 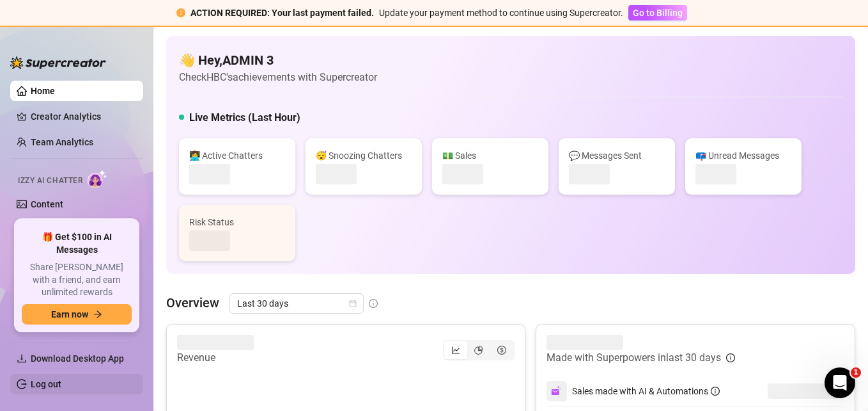 I want to click on article: Made with Superpowers in last 30 days, so click(x=633, y=357).